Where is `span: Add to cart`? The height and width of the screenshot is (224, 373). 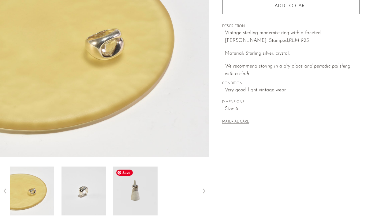 span: Add to cart is located at coordinates (291, 6).